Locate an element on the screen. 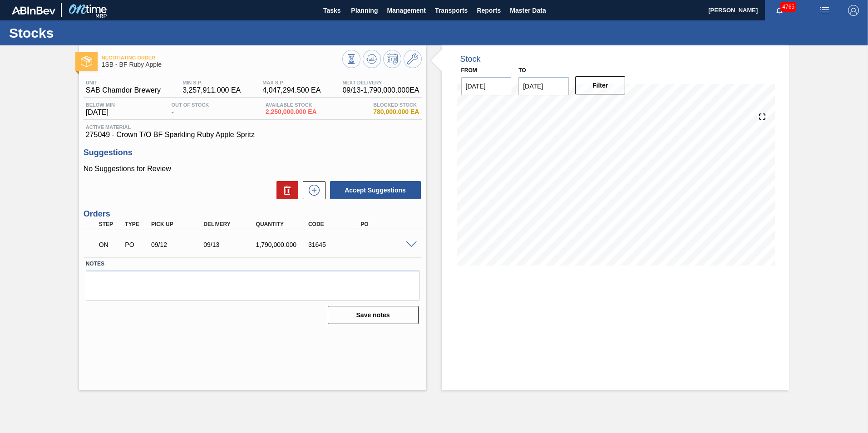  span: MAX S.P. is located at coordinates (291, 82).